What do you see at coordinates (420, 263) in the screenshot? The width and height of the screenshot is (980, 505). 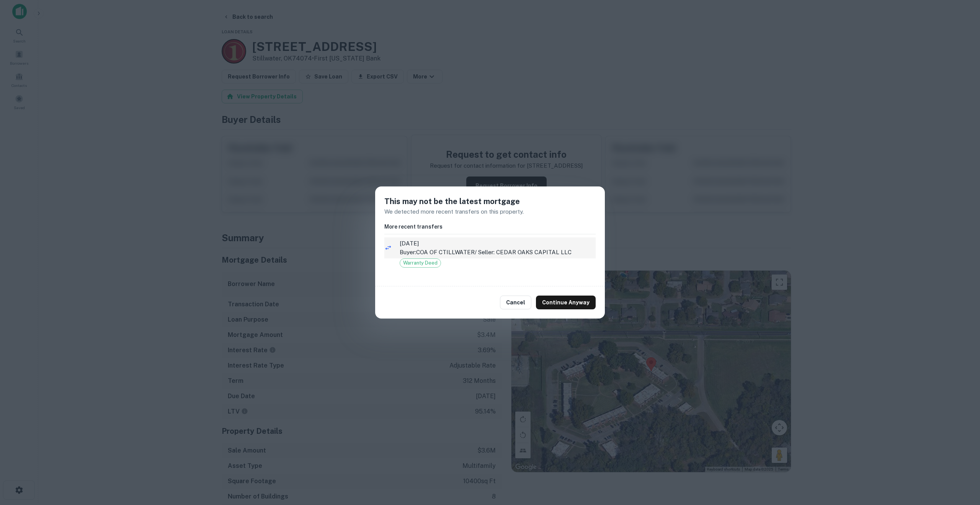 I see `span: Warranty Deed` at bounding box center [420, 263].